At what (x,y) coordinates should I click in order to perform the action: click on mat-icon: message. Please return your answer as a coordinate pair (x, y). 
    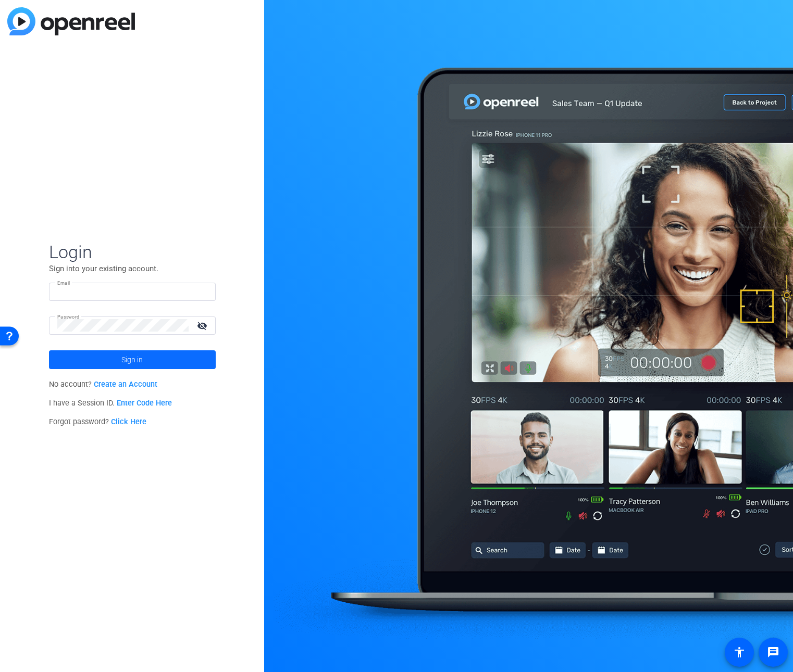
    Looking at the image, I should click on (773, 653).